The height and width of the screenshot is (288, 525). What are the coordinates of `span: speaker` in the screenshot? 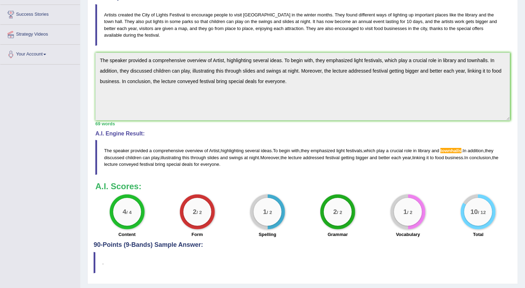 It's located at (121, 151).